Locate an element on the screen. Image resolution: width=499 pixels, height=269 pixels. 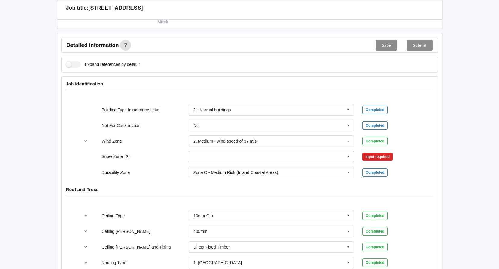
div: No is located at coordinates (196, 125).